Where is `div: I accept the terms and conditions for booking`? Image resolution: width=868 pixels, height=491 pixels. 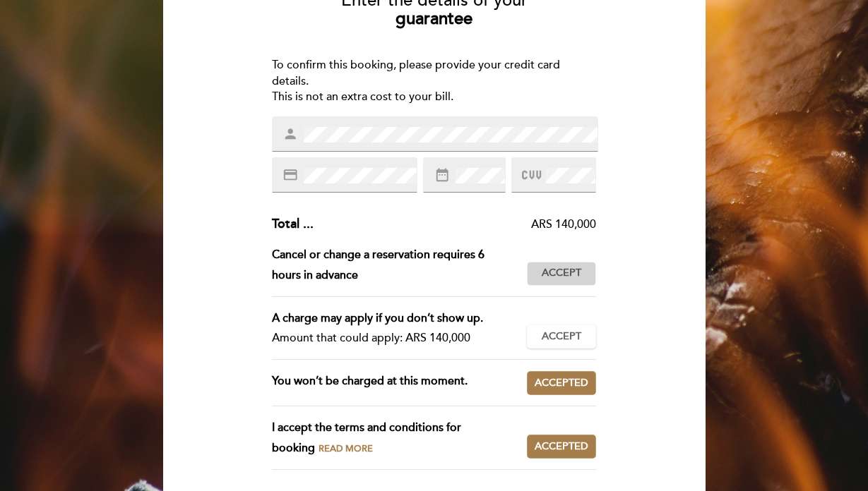
div: I accept the terms and conditions for booking is located at coordinates (399, 439).